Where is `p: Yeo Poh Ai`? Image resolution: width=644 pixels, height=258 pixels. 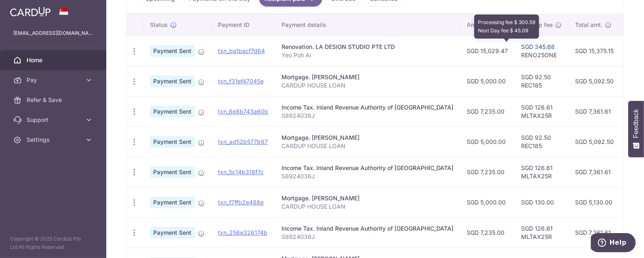 p: Yeo Poh Ai is located at coordinates (368, 55).